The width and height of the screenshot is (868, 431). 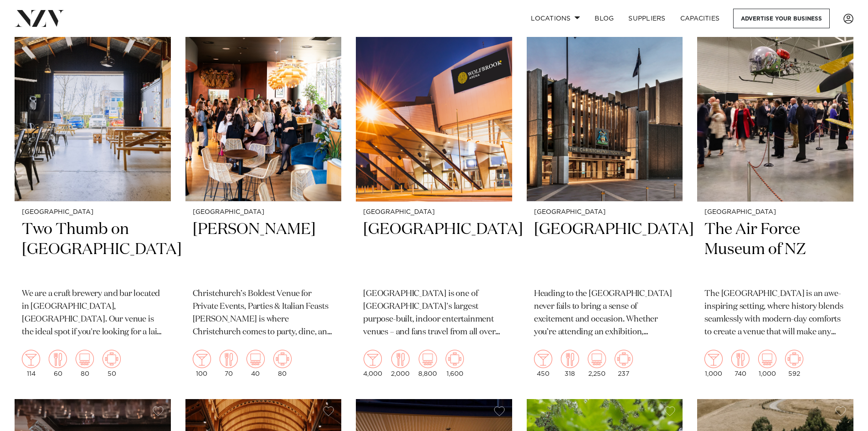 What do you see at coordinates (544, 364) in the screenshot?
I see `div: 450` at bounding box center [544, 364].